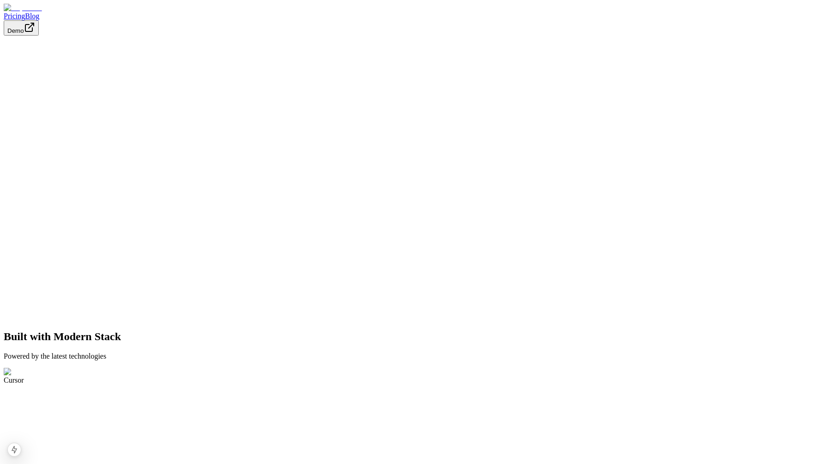 This screenshot has height=464, width=831. Describe the element at coordinates (21, 30) in the screenshot. I see `a: Demo` at that location.